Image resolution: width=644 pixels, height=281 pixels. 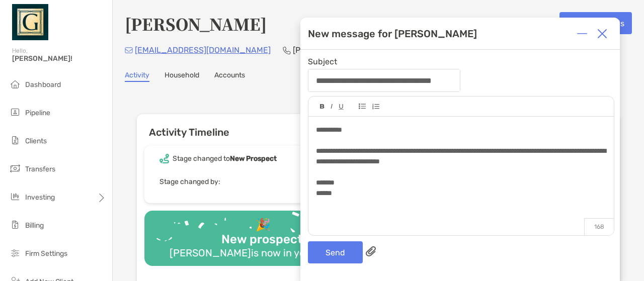 I want to click on div: Stage changed to, so click(x=225, y=159).